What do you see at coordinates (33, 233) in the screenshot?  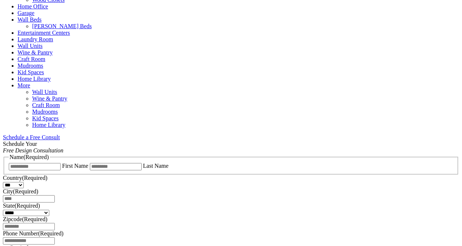 I see `label: Phone Number` at bounding box center [33, 233].